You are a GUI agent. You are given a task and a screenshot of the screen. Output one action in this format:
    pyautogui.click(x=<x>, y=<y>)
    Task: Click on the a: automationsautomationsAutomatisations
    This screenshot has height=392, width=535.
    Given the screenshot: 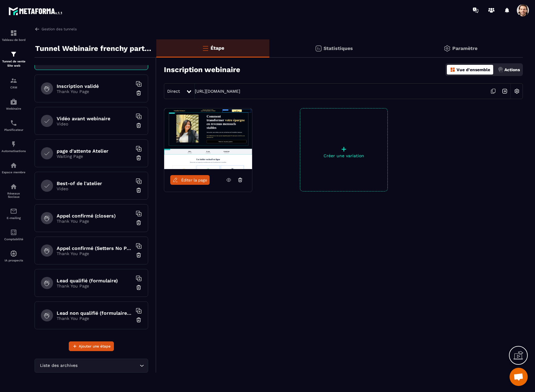 What is the action you would take?
    pyautogui.click(x=14, y=147)
    